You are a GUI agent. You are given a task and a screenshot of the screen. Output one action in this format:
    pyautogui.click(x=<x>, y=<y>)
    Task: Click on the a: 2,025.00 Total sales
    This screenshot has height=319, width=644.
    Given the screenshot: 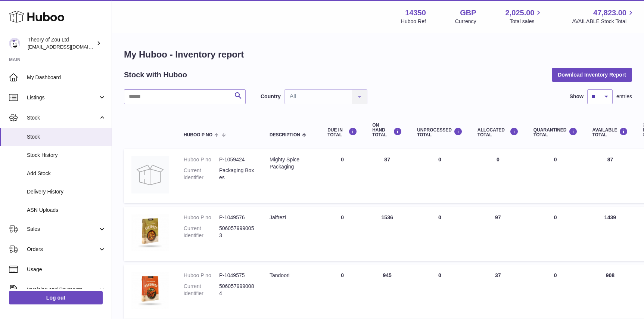 What is the action you would take?
    pyautogui.click(x=524, y=17)
    